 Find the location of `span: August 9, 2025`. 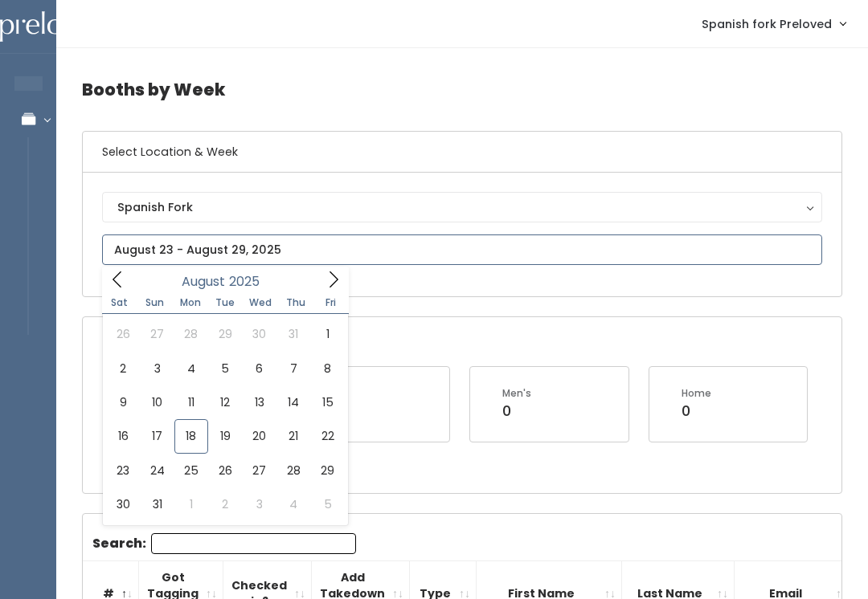

span: August 9, 2025 is located at coordinates (123, 402).